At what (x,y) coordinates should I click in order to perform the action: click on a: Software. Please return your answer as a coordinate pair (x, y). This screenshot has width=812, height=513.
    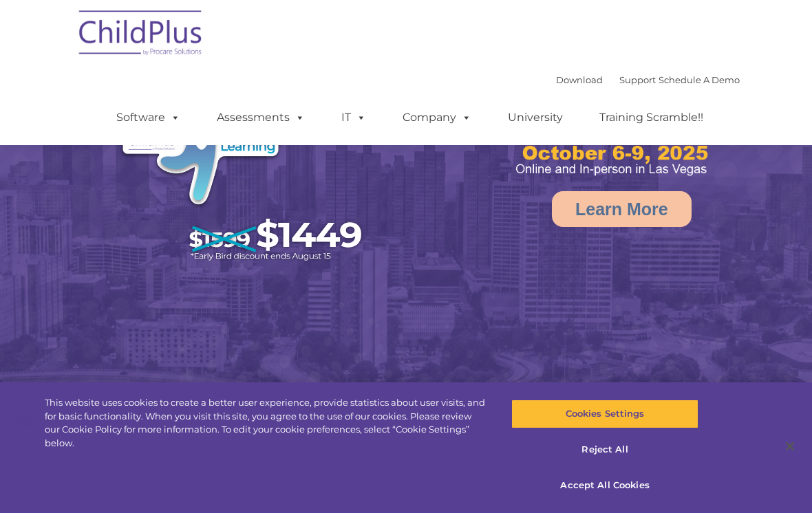
    Looking at the image, I should click on (148, 118).